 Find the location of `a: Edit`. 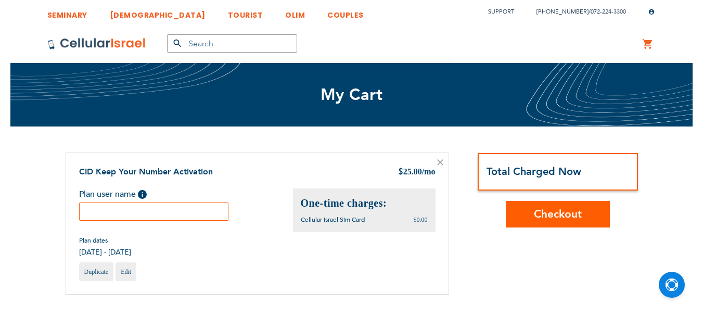

a: Edit is located at coordinates (126, 272).